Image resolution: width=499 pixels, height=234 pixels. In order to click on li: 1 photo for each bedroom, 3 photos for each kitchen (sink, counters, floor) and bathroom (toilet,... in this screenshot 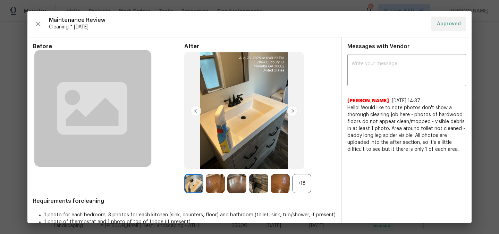, I will do `click(190, 215)`.